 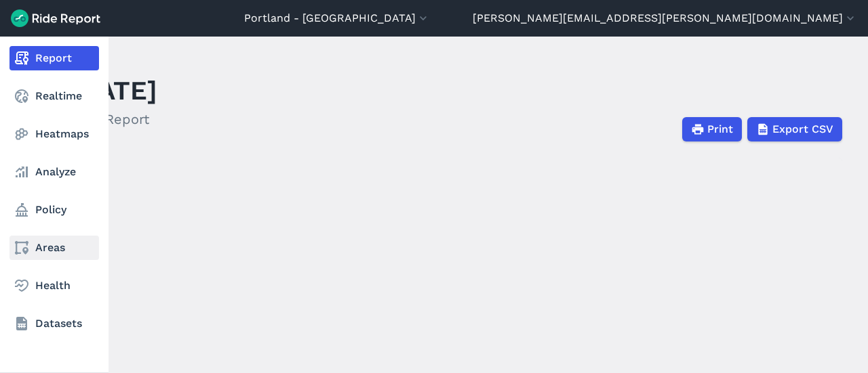 I want to click on span: Export CSV, so click(x=803, y=129).